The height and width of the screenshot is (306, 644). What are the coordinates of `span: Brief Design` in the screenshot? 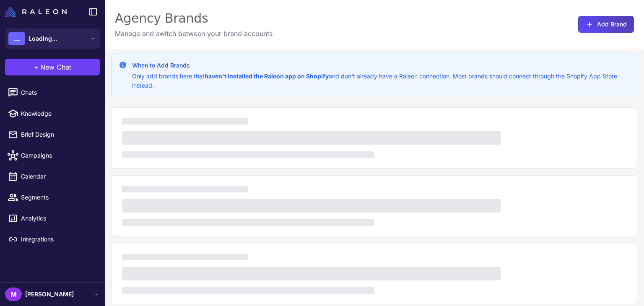 It's located at (58, 134).